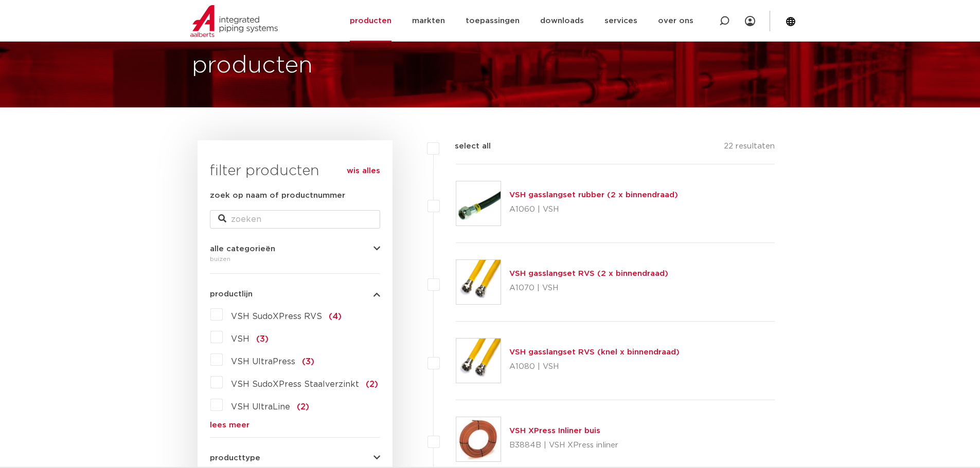 This screenshot has height=468, width=980. I want to click on span: alle categorieën, so click(242, 248).